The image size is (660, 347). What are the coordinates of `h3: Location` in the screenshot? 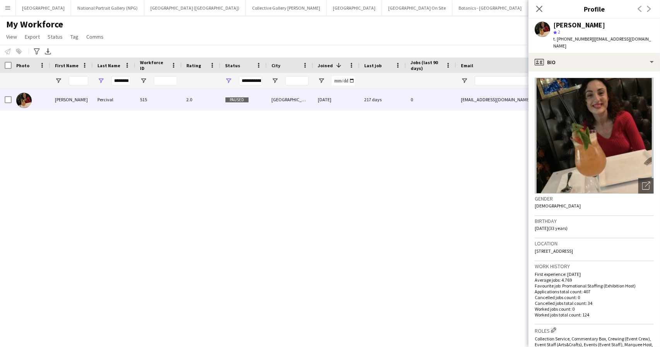 It's located at (594, 244).